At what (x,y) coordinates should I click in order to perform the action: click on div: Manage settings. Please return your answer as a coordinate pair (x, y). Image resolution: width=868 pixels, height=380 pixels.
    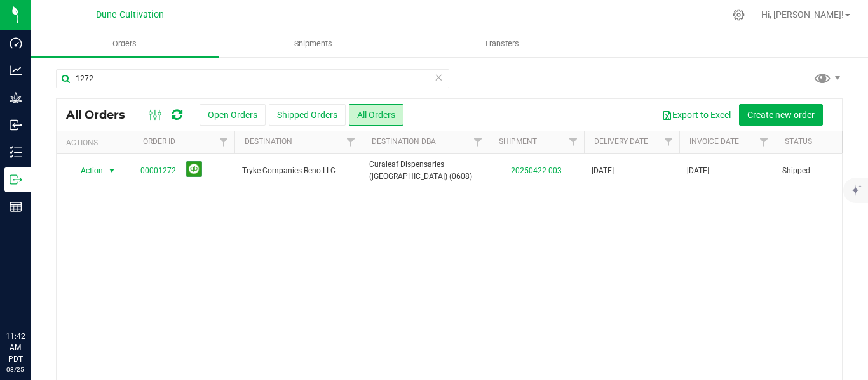
    Looking at the image, I should click on (738, 15).